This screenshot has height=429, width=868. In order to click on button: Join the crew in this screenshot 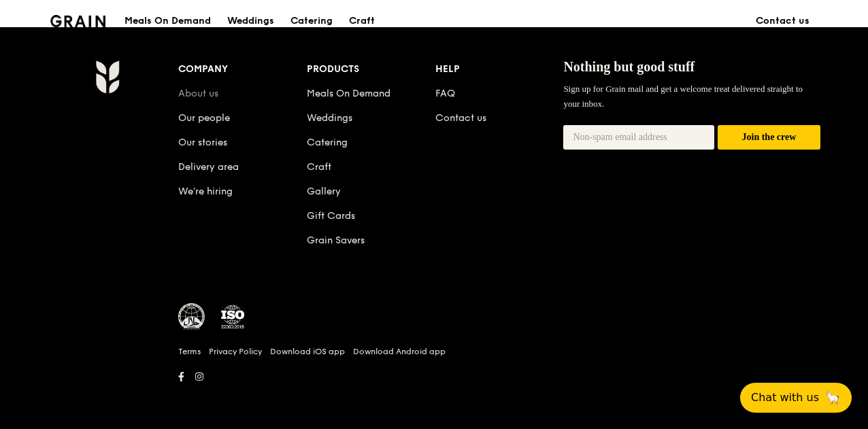, I will do `click(769, 138)`.